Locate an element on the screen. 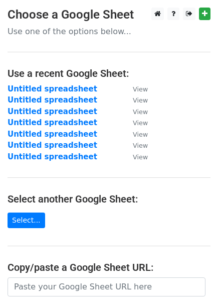 The height and width of the screenshot is (298, 218). h4: Select another Google Sheet: is located at coordinates (109, 199).